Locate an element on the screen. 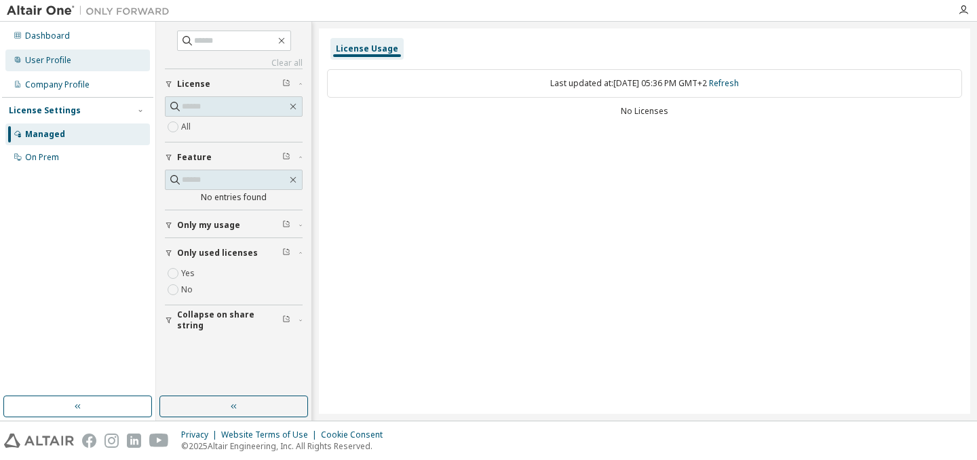 This screenshot has height=460, width=977. button: Collapse on share string is located at coordinates (233, 320).